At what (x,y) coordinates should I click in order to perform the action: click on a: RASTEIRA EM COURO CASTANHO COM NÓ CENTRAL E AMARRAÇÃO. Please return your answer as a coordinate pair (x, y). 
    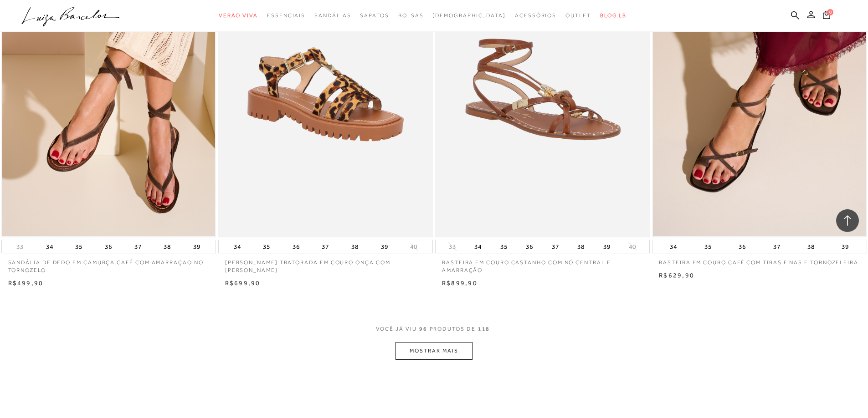
    Looking at the image, I should click on (542, 264).